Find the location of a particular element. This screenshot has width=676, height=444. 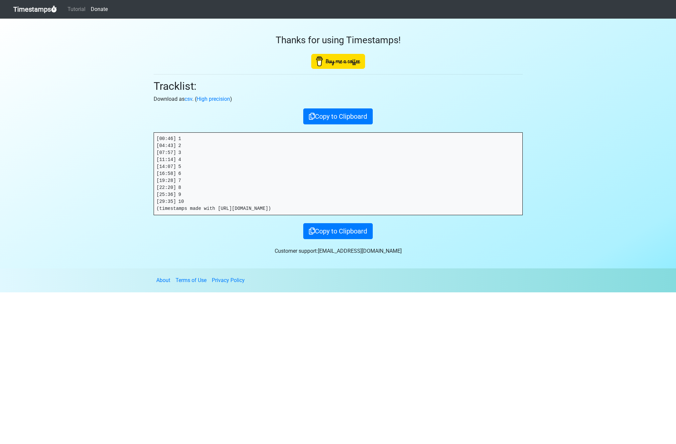

a: Donate is located at coordinates (99, 9).